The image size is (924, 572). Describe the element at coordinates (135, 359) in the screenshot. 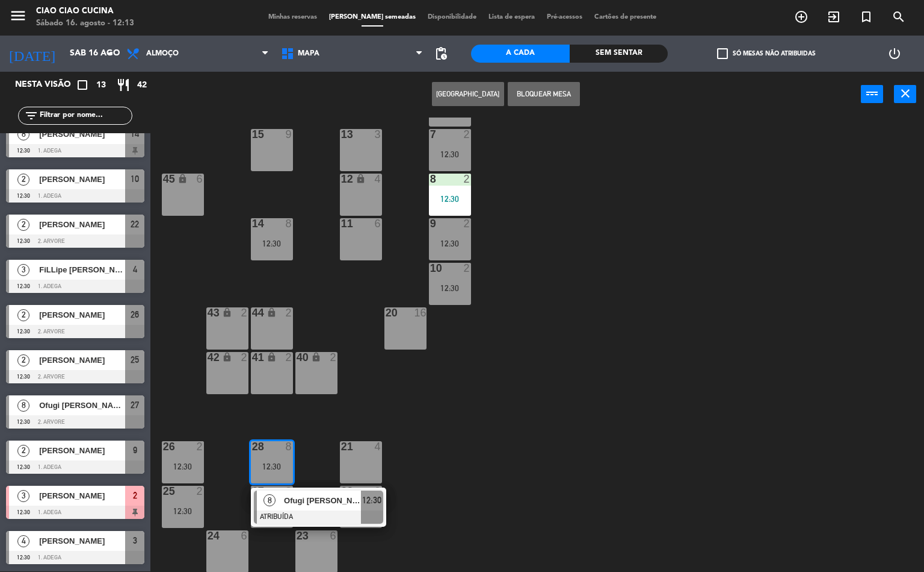

I see `span: 25` at that location.